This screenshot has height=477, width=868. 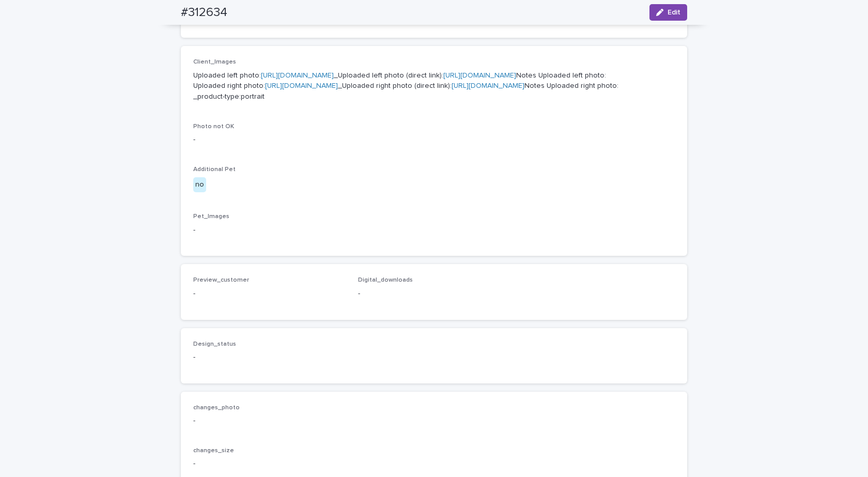 I want to click on span: Edit, so click(x=674, y=13).